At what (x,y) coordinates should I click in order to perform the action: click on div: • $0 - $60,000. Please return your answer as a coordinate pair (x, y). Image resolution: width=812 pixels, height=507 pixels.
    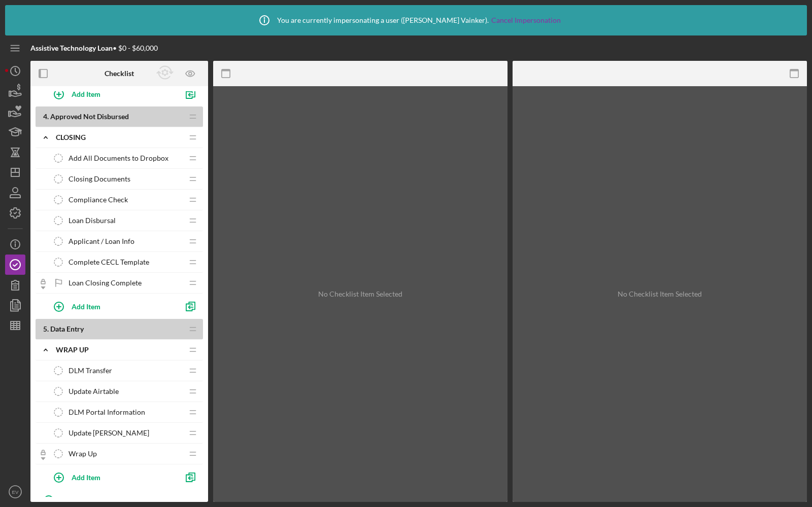
    Looking at the image, I should click on (94, 48).